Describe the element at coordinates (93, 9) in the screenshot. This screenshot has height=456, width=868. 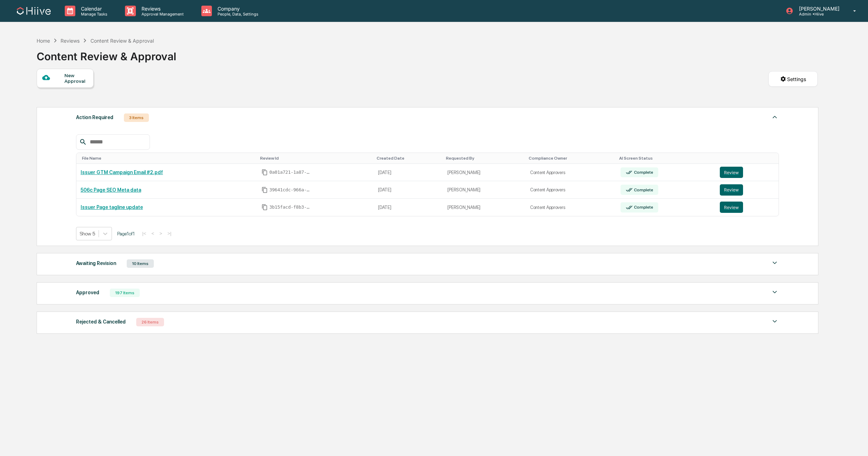
I see `p: Calendar` at that location.